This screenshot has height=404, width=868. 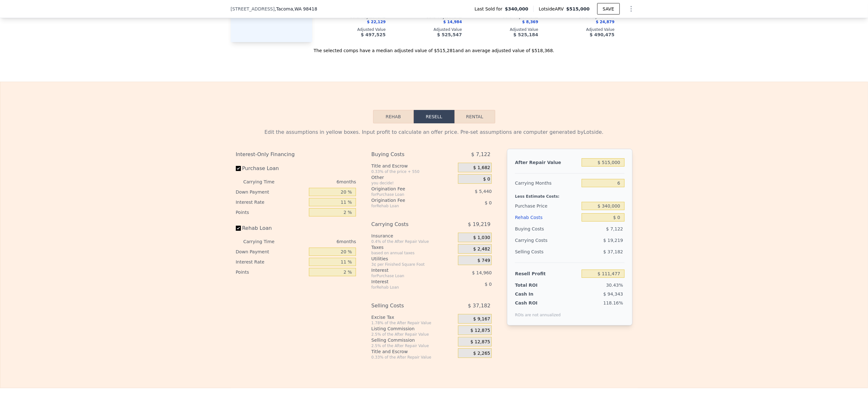 I want to click on span: , WA 98418, so click(x=305, y=9).